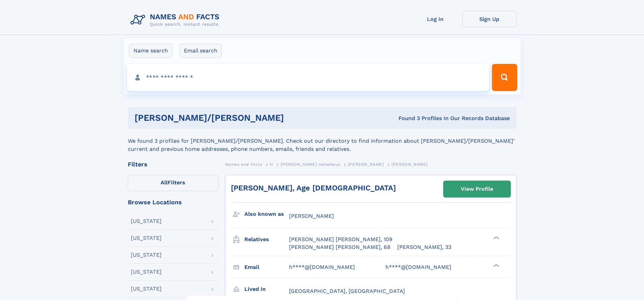 Image resolution: width=644 pixels, height=300 pixels. Describe the element at coordinates (426, 118) in the screenshot. I see `div: Found 3 Profiles In Our Records Database` at that location.